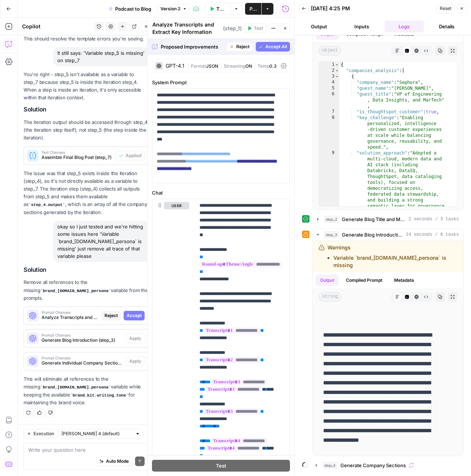 Image resolution: width=471 pixels, height=476 pixels. Describe the element at coordinates (388, 219) in the screenshot. I see `button: 2 seconds / 3 tasks` at that location.